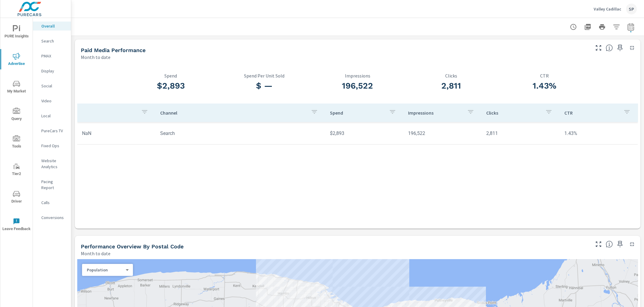 The image size is (644, 307). Describe the element at coordinates (53, 26) in the screenshot. I see `p: Overall` at that location.